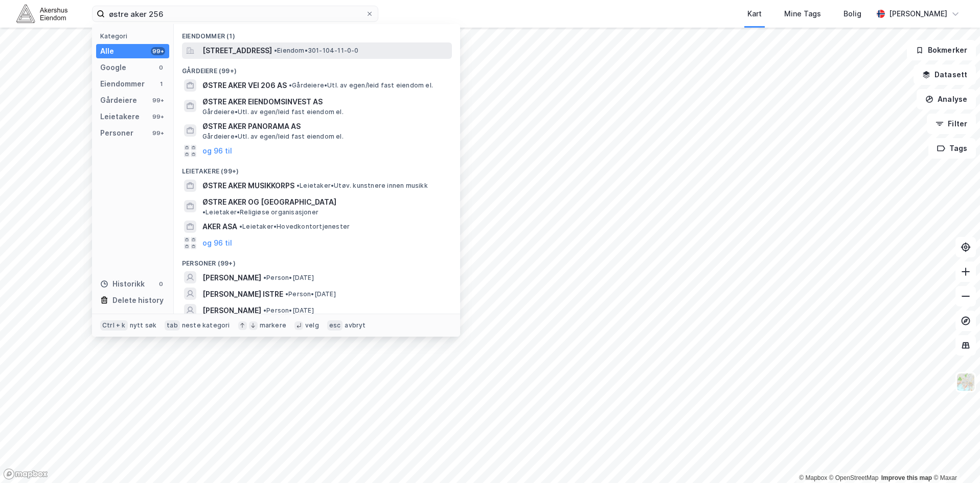 This screenshot has width=980, height=483. I want to click on span: ØSTRE AKER MUSIKKORPS, so click(249, 185).